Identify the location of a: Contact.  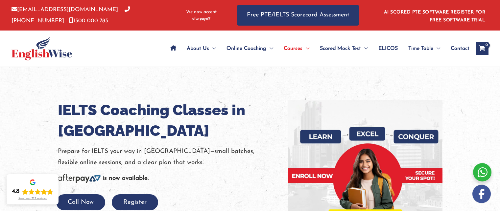
(457, 49).